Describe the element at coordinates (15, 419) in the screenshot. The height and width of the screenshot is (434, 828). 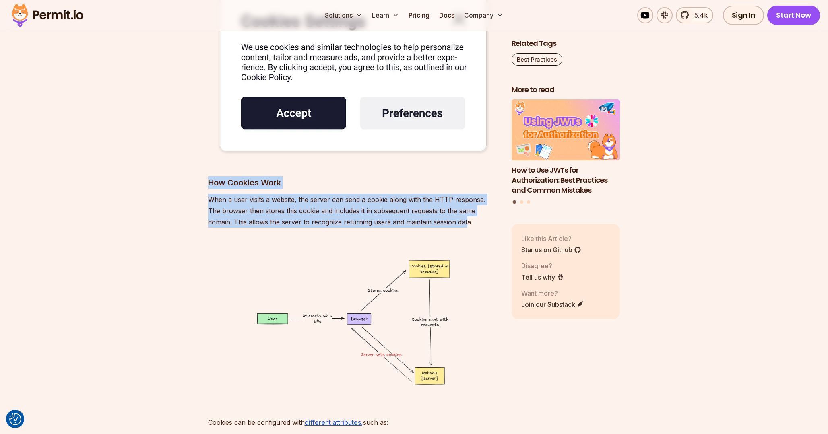
I see `button: Consent Preferences` at that location.